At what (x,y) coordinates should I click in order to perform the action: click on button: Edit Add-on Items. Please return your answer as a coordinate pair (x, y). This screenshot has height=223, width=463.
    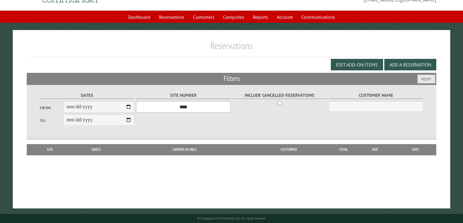
    Looking at the image, I should click on (357, 65).